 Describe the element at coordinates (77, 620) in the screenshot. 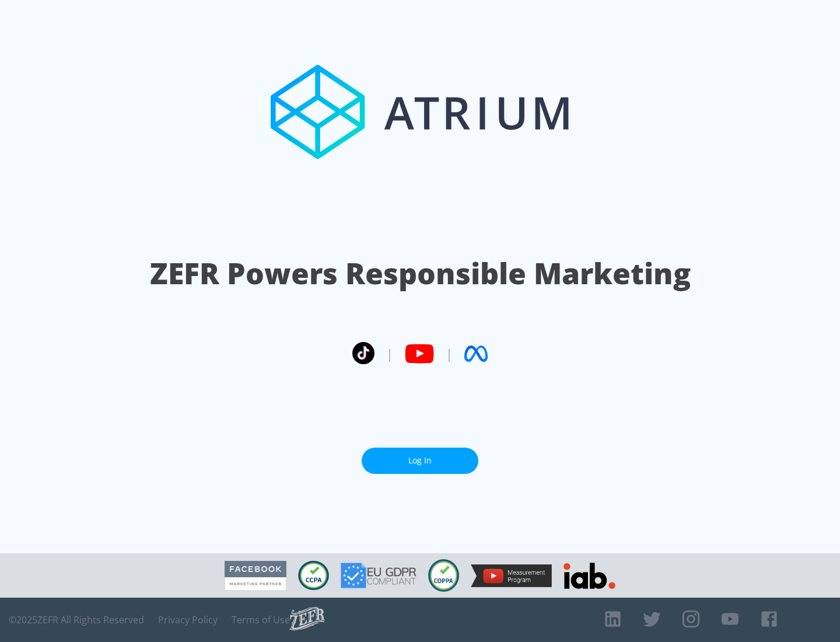

I see `span: © 2025 ZEFR All Rights Reserved` at that location.